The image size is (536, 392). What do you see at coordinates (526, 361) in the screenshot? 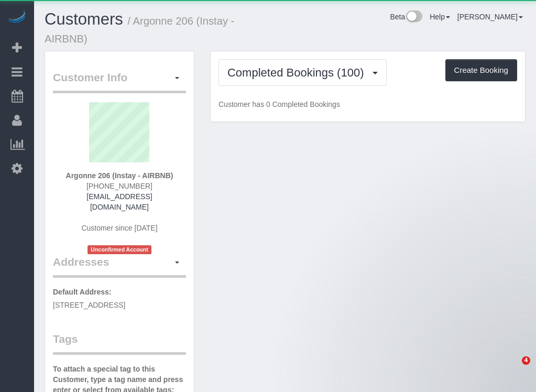
I see `span: 4` at bounding box center [526, 361].